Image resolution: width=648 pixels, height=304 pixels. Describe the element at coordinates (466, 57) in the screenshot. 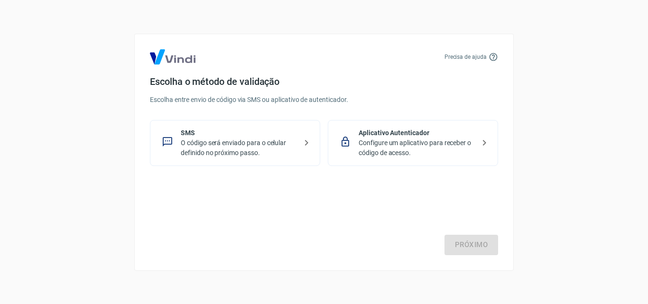

I see `p: Precisa de ajuda` at that location.